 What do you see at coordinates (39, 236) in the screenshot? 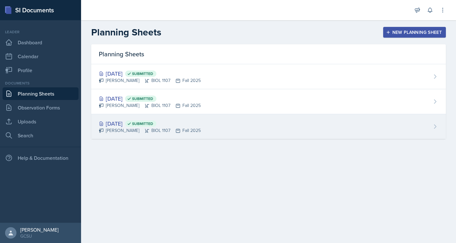
I see `div: GCSU` at bounding box center [39, 236].